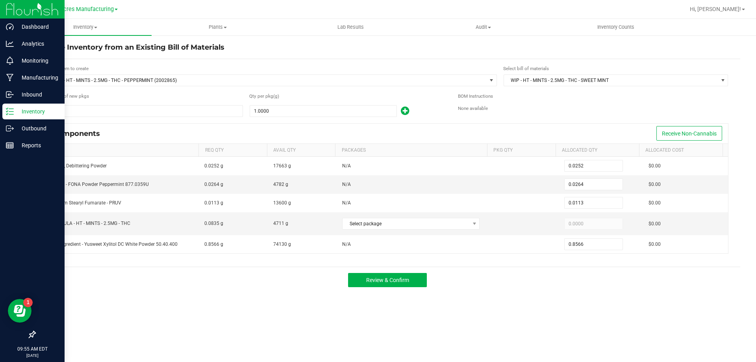 Image resolution: width=756 pixels, height=362 pixels. Describe the element at coordinates (277, 97) in the screenshot. I see `span: (g)` at that location.